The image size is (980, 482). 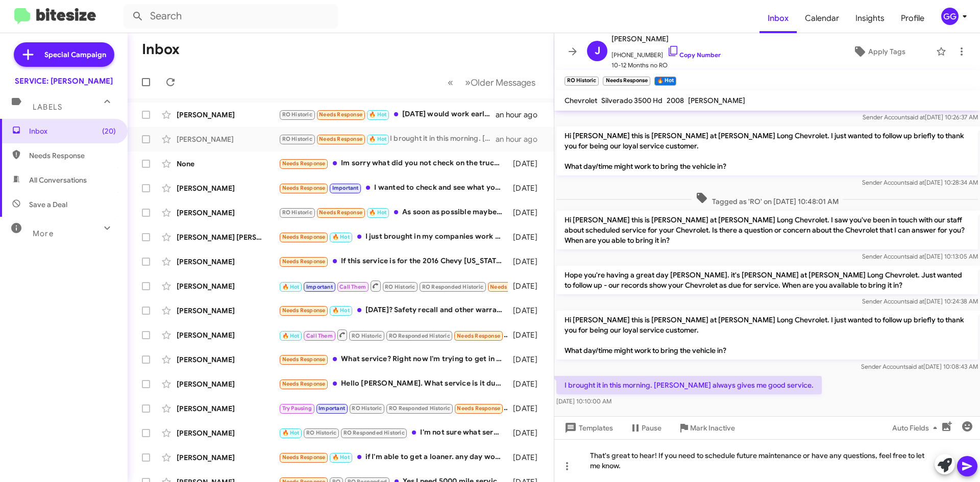 What do you see at coordinates (631, 100) in the screenshot?
I see `span: Silverado 3500 Hd` at bounding box center [631, 100].